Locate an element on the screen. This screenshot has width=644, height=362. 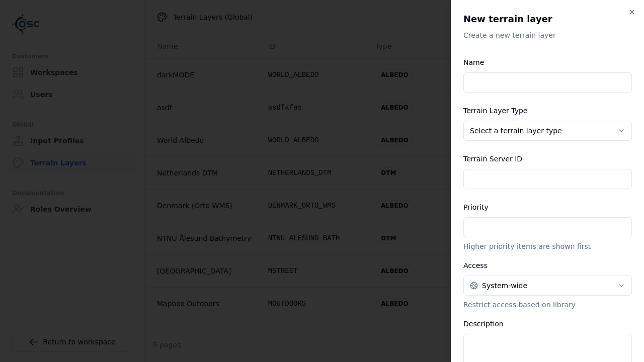
label: Access is located at coordinates (475, 266).